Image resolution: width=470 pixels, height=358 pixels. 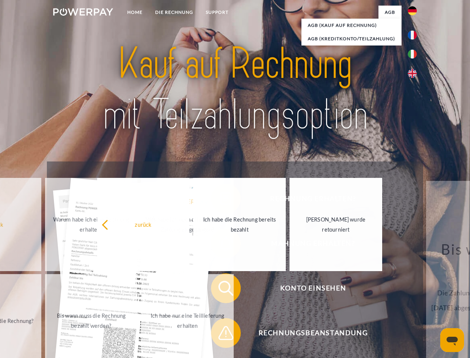 What do you see at coordinates (308, 288) in the screenshot?
I see `button: Konto einsehen` at bounding box center [308, 288].